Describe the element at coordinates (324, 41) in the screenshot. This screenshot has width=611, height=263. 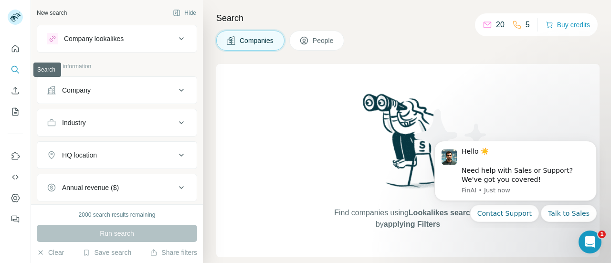
I see `span: People` at that location.